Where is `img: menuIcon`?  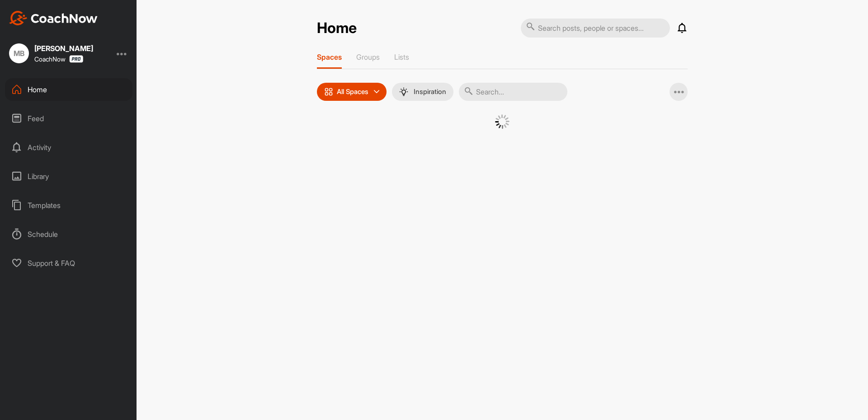 img: menuIcon is located at coordinates (404, 92).